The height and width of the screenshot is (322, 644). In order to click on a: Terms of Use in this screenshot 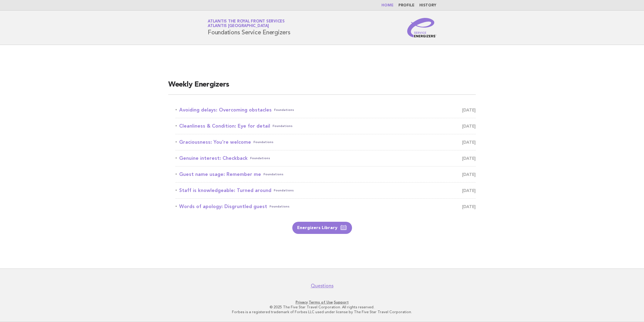, I will do `click(321, 302)`.